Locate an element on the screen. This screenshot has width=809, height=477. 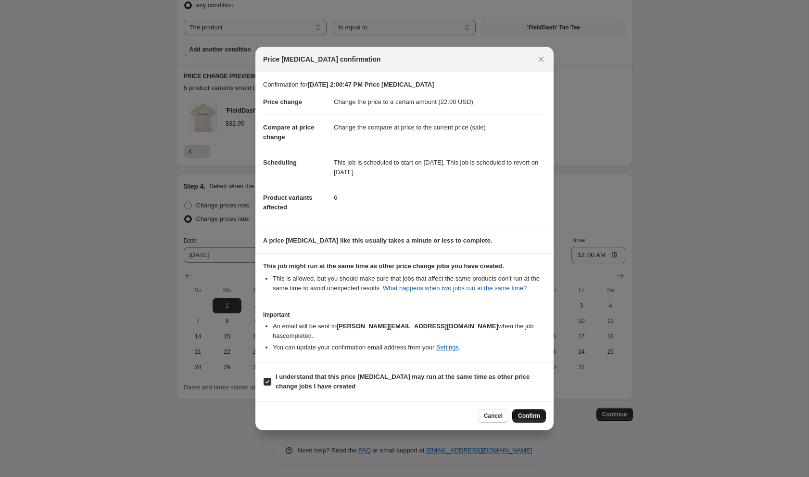
li: This is allowed, but you should make sure that jobs that affect the same products don ' t run at ... is located at coordinates (409, 283).